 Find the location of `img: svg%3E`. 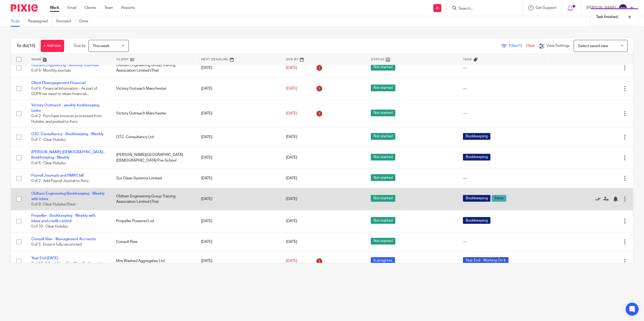

img: svg%3E is located at coordinates (623, 8).